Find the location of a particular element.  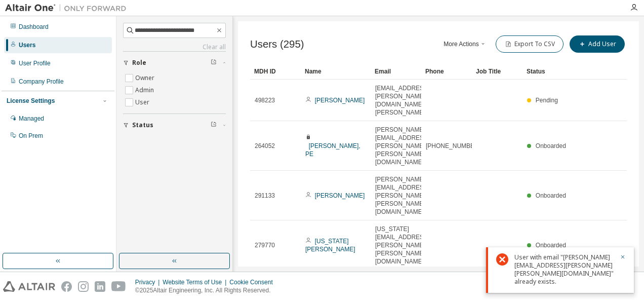

div: Name is located at coordinates (336, 72).